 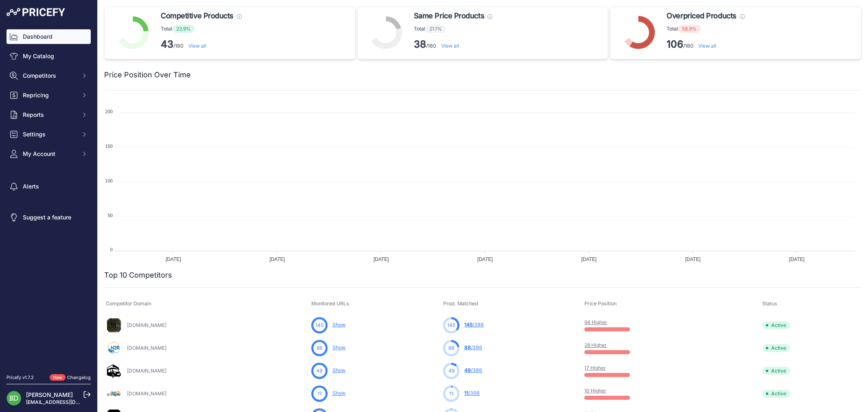 I want to click on span: Price Position, so click(x=600, y=303).